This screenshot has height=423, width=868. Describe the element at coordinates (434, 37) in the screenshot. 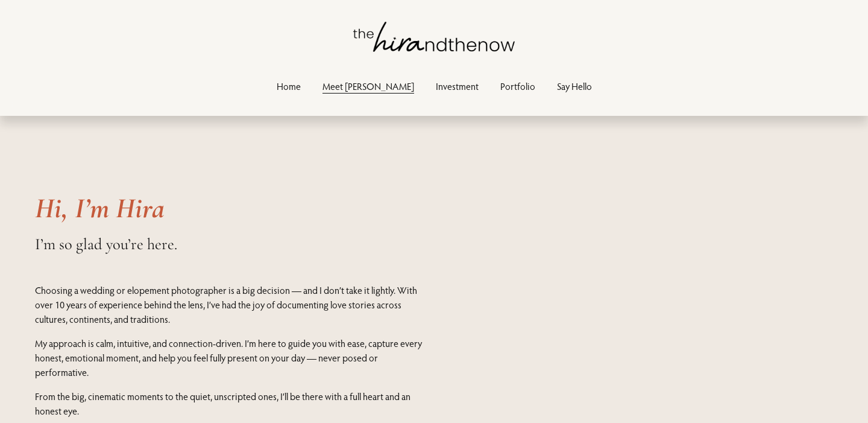

I see `img: thehirandthenow` at that location.